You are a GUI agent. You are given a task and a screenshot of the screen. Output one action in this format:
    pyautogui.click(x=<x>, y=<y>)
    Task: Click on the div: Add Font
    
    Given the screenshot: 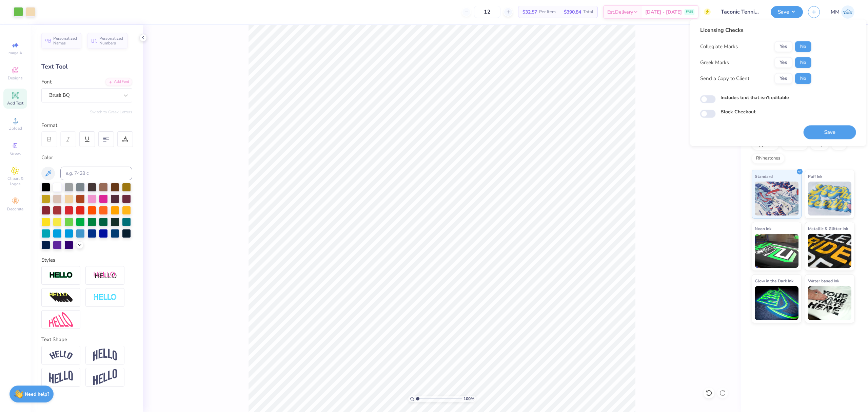 What is the action you would take?
    pyautogui.click(x=118, y=82)
    